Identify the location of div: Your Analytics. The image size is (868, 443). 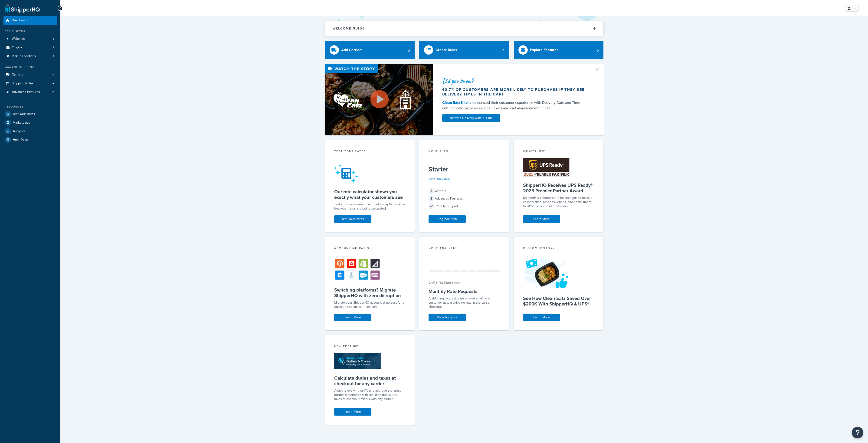
(464, 248).